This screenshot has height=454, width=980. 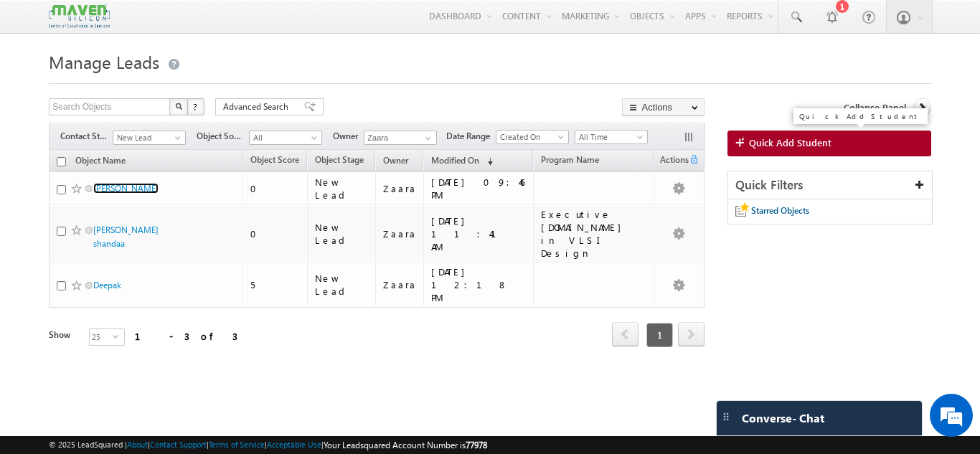 What do you see at coordinates (830, 143) in the screenshot?
I see `a: Quick Add Student` at bounding box center [830, 143].